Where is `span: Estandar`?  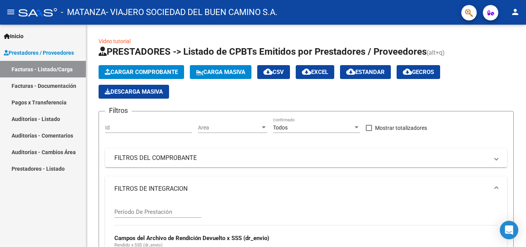 span: Estandar is located at coordinates (365, 72).